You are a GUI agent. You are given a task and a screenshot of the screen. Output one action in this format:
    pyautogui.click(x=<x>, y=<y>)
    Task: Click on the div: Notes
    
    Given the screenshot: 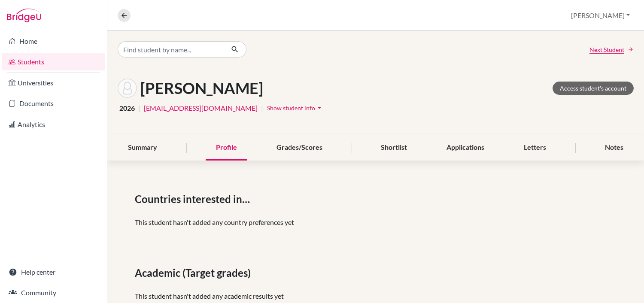 What is the action you would take?
    pyautogui.click(x=614, y=147)
    